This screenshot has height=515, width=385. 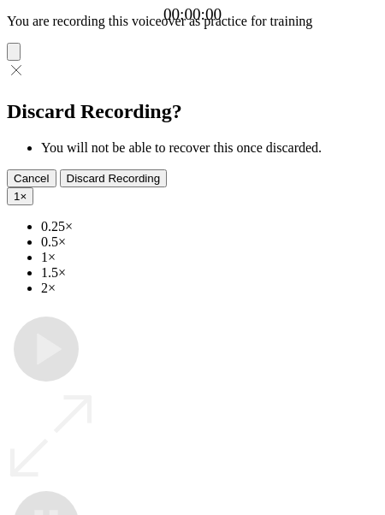 What do you see at coordinates (210, 227) in the screenshot?
I see `li: 0.25×` at bounding box center [210, 227].